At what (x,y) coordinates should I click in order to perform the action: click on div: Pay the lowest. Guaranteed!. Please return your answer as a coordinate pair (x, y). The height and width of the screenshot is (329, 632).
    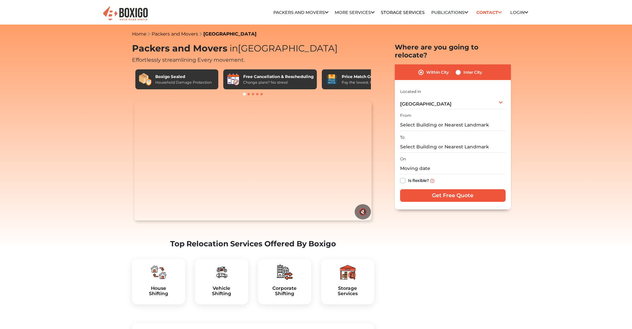
    Looking at the image, I should click on (367, 82).